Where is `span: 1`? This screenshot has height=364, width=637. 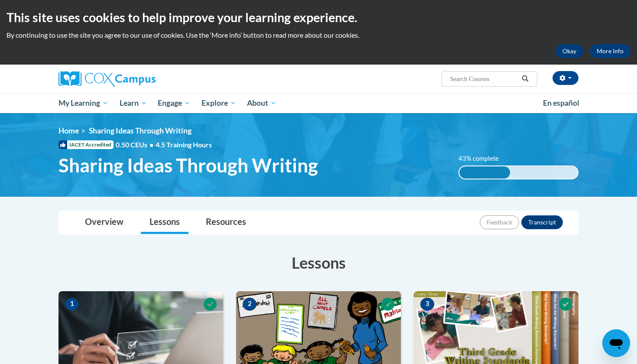
span: 1 is located at coordinates (72, 304).